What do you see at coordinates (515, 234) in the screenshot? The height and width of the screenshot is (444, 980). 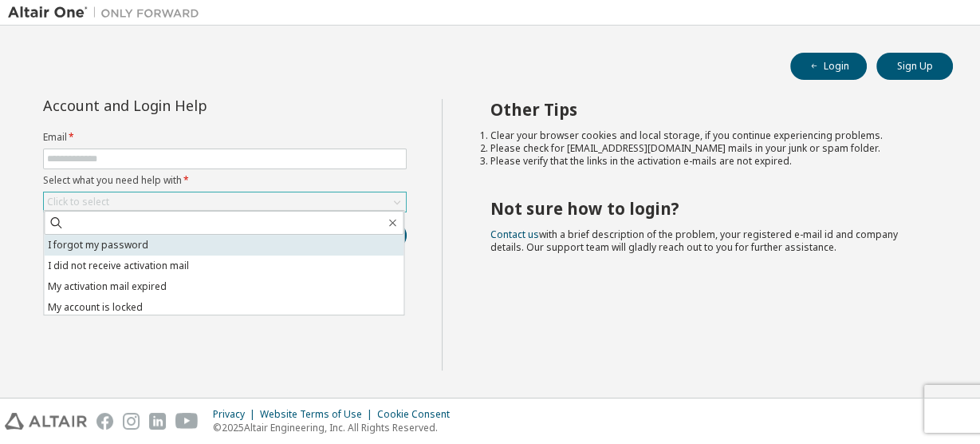 I see `a: Contact us` at bounding box center [515, 234].